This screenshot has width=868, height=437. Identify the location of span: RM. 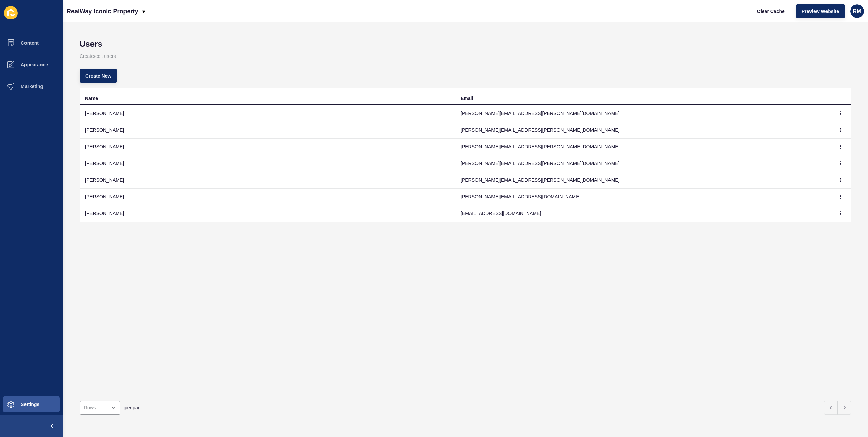
(857, 12).